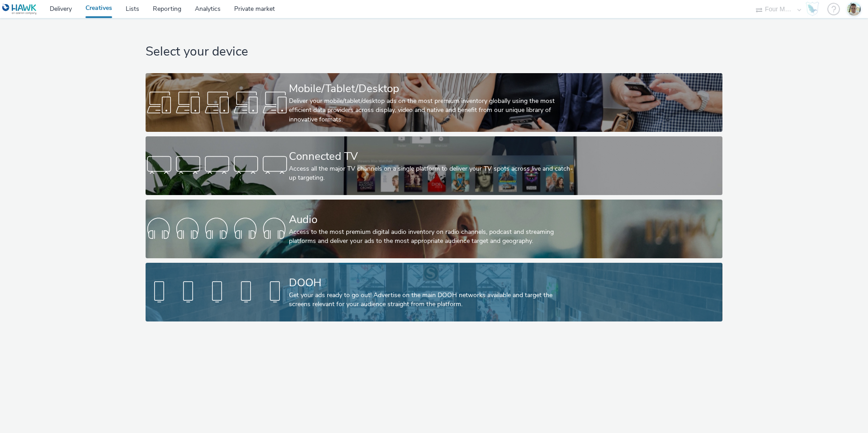  I want to click on div: Connected TV, so click(432, 156).